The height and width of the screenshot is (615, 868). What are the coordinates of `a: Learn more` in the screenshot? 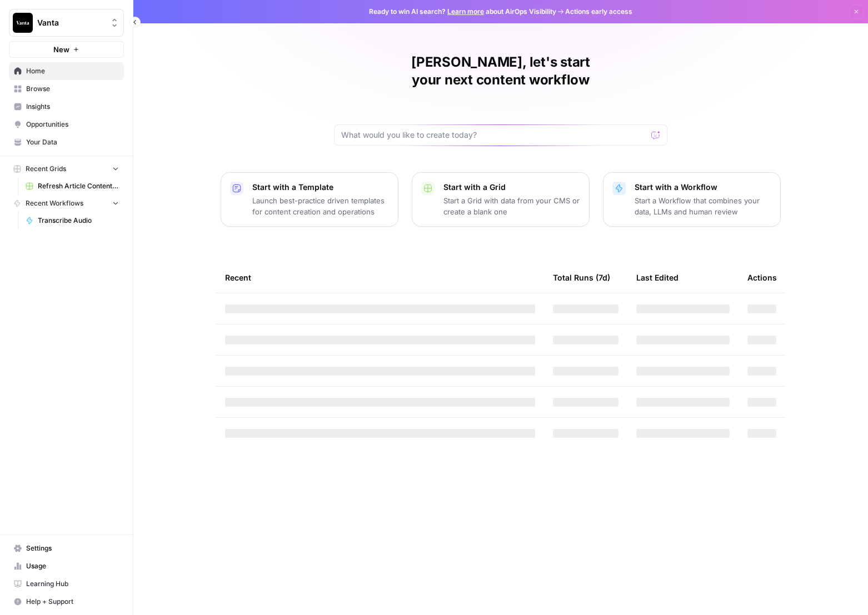 It's located at (466, 11).